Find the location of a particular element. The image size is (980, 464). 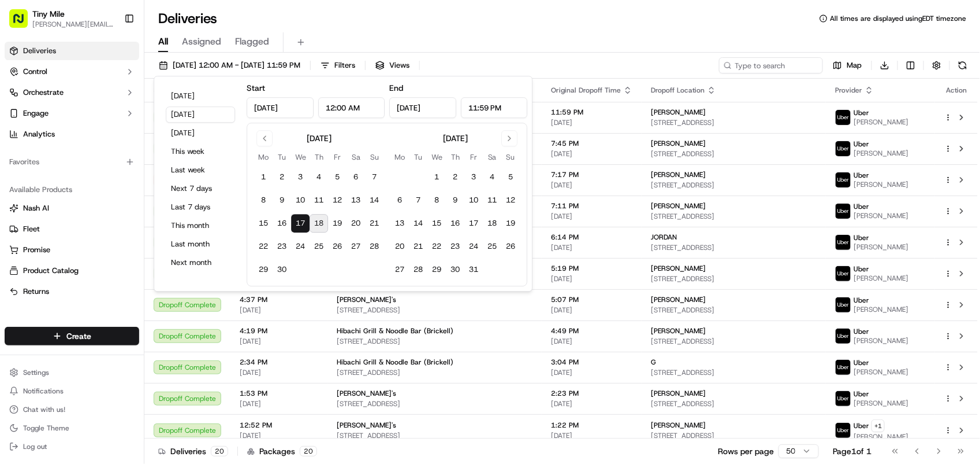

th: Tuesday is located at coordinates (418, 156).